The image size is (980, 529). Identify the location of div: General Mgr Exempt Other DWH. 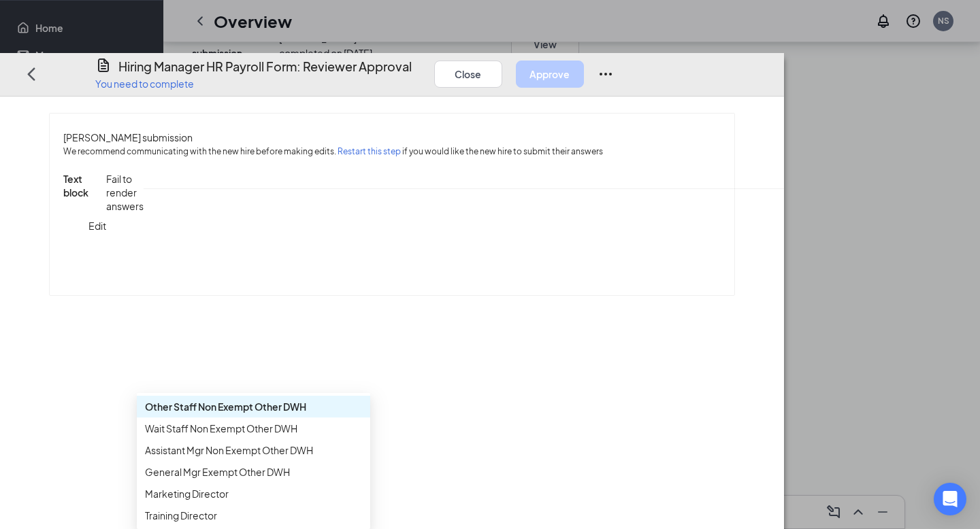
(253, 472).